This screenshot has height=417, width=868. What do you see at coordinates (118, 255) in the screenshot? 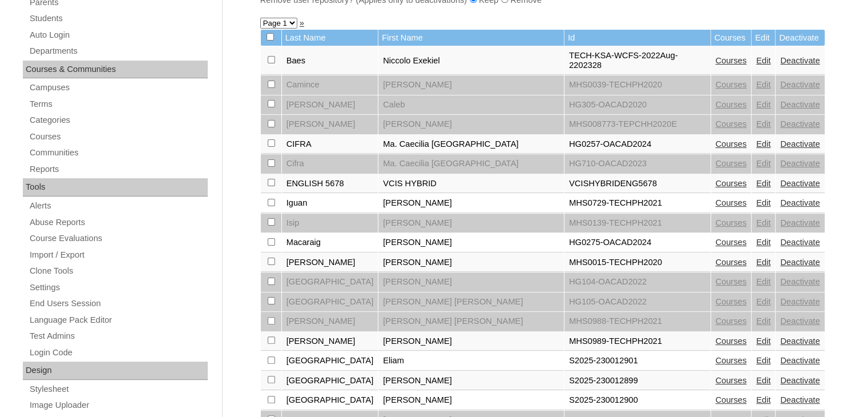
I see `a: Import / Export` at bounding box center [118, 255].